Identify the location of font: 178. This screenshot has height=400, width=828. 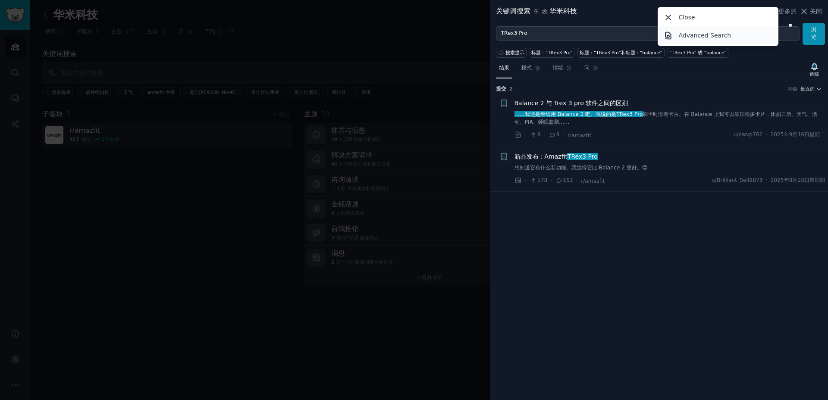
(542, 180).